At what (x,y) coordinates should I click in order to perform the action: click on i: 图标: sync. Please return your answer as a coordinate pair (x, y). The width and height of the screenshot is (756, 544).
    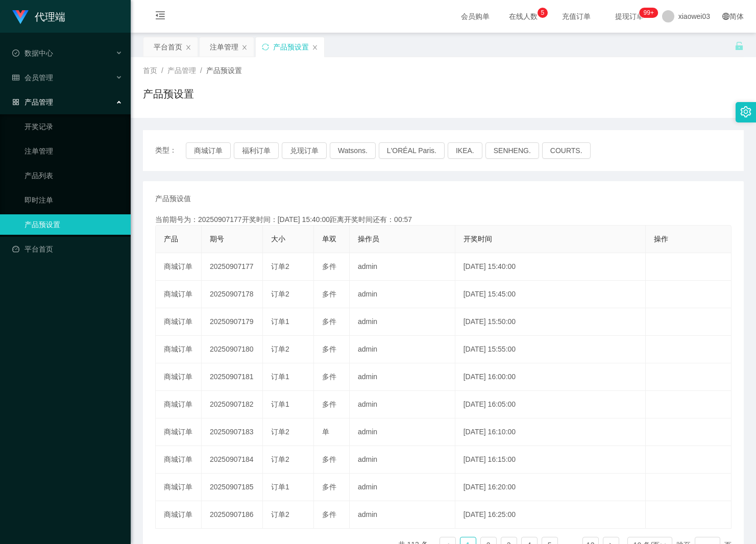
    Looking at the image, I should click on (265, 47).